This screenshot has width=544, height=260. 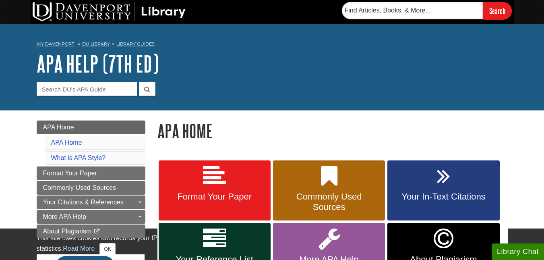 What do you see at coordinates (78, 157) in the screenshot?
I see `a: What is APA Style?` at bounding box center [78, 157].